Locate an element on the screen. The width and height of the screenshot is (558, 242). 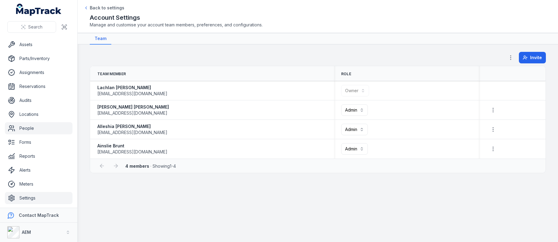
span: Manage and customise your account team members, preferences, and configurations. is located at coordinates (318, 25).